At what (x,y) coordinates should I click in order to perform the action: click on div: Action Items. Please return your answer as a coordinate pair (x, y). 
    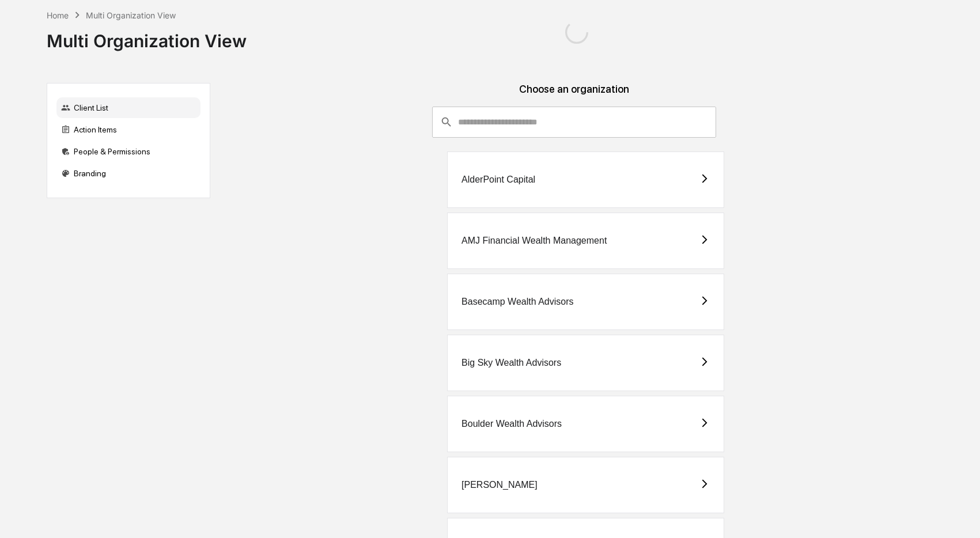
    Looking at the image, I should click on (129, 130).